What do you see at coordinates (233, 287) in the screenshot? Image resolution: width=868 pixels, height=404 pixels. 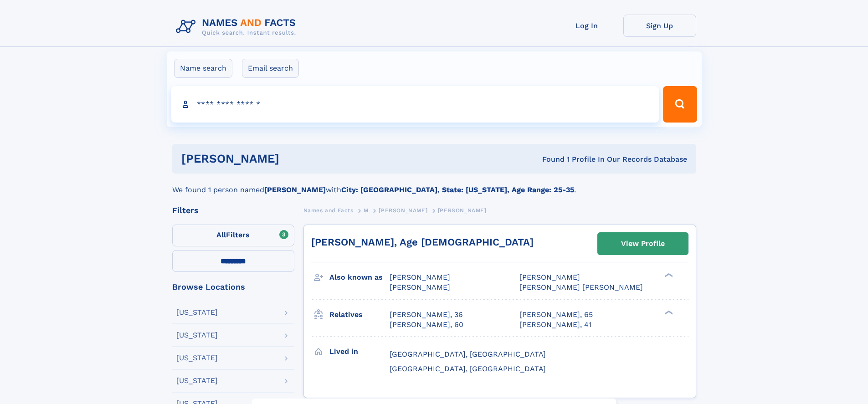 I see `div: Browse Locations` at bounding box center [233, 287].